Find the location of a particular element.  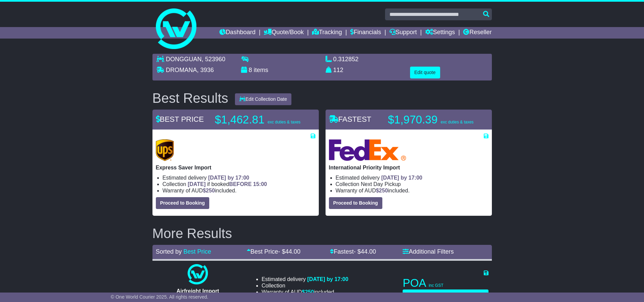

img: FedEx Express: International Priority Import is located at coordinates (367, 150).